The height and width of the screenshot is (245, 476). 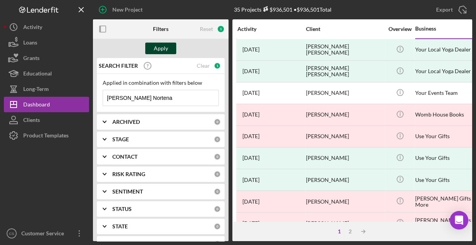 I want to click on div: Clients, so click(x=31, y=121).